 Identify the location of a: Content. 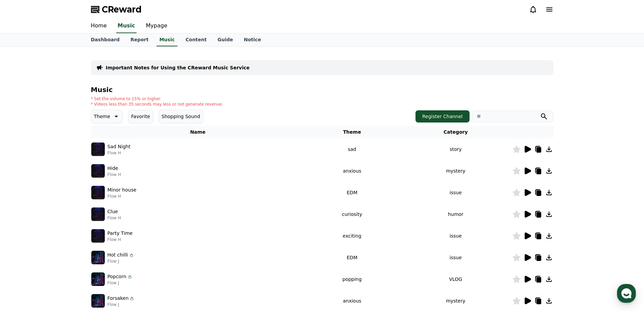
(196, 40).